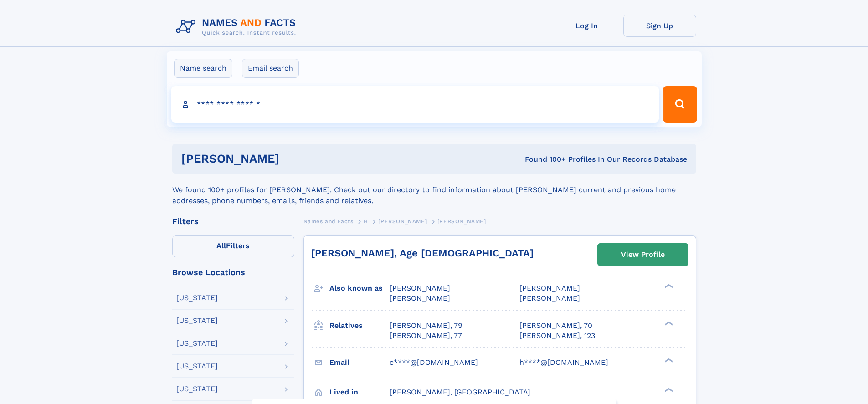  I want to click on label: Email search, so click(270, 68).